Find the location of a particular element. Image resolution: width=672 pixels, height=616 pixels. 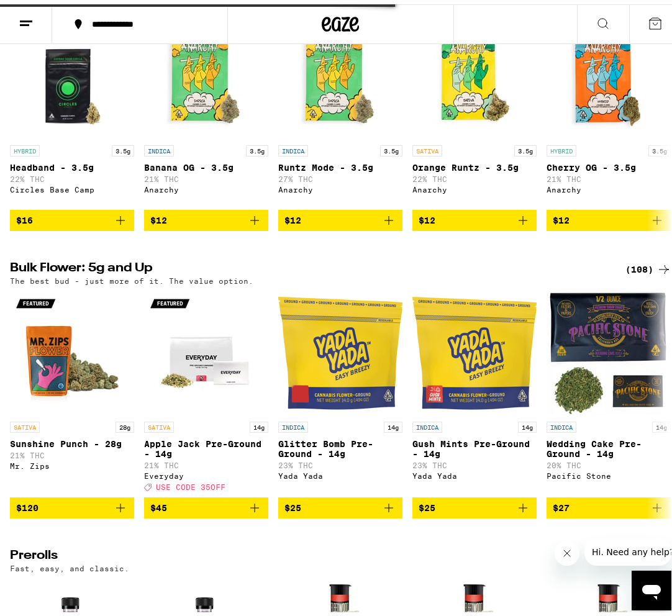

a: (108) is located at coordinates (648, 265).